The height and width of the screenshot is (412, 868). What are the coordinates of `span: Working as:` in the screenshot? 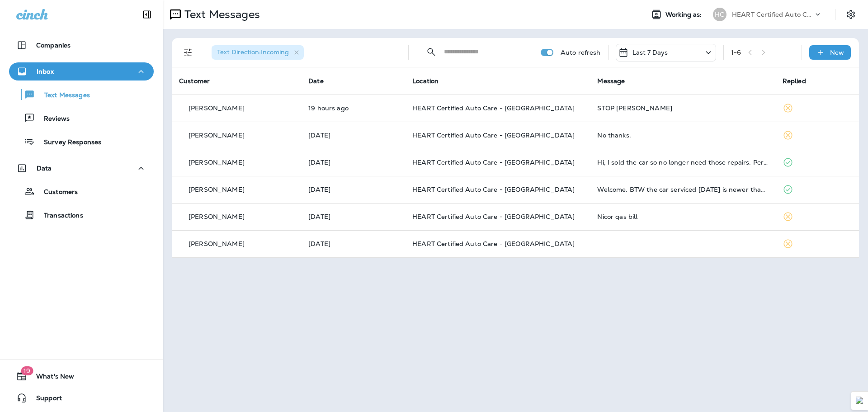 It's located at (685, 14).